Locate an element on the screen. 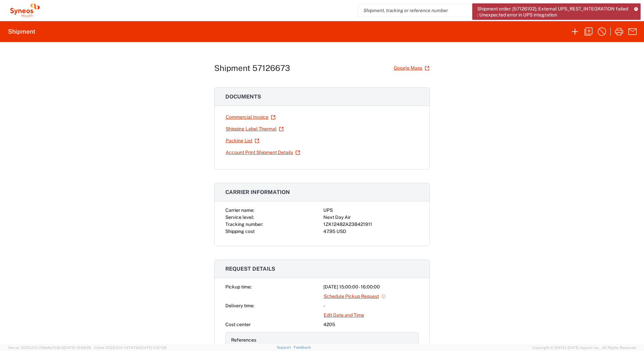 This screenshot has height=351, width=644. div: 1ZK12482A238421911 is located at coordinates (371, 224).